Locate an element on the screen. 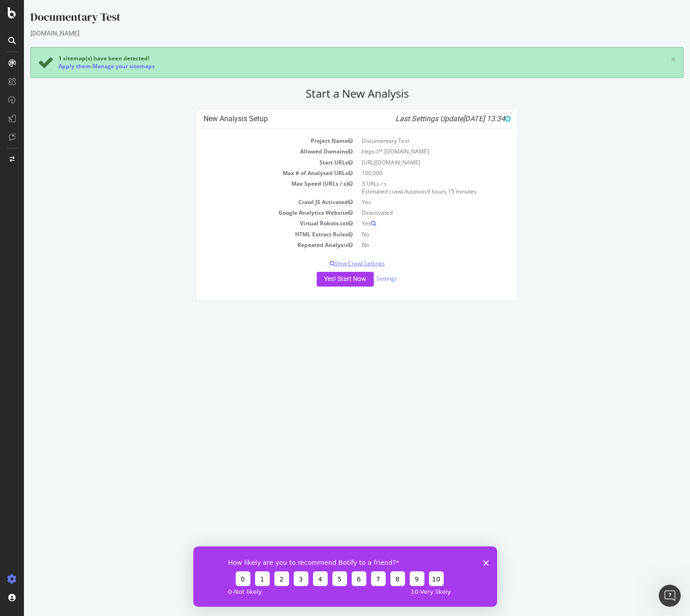  div: 10 - Very likely is located at coordinates (215, 45).